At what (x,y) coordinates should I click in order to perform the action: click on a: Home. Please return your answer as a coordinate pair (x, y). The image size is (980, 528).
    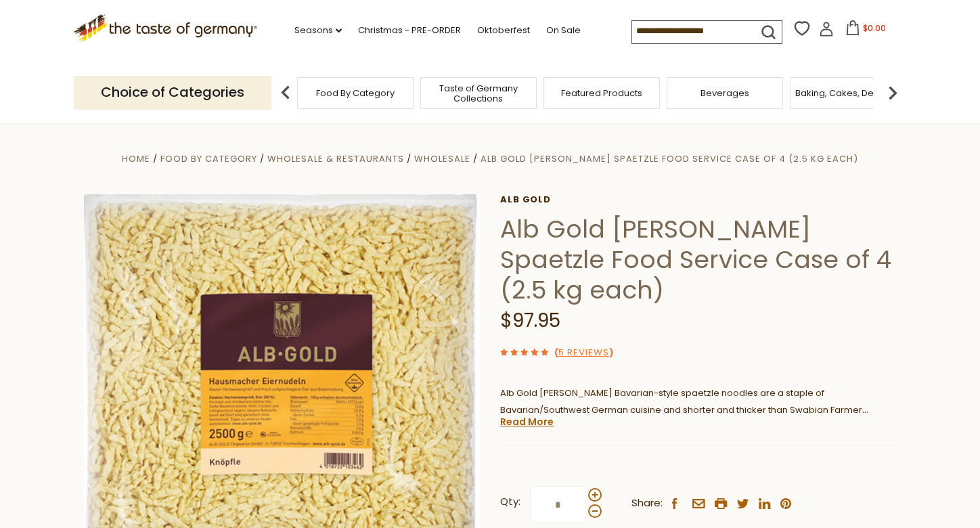
    Looking at the image, I should click on (136, 158).